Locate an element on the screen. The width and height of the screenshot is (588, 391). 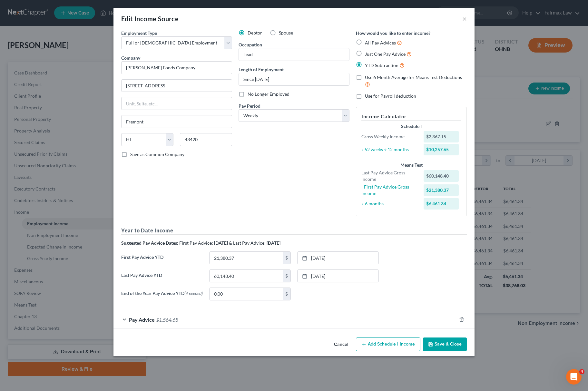
span: Pay Advice is located at coordinates (142, 319).